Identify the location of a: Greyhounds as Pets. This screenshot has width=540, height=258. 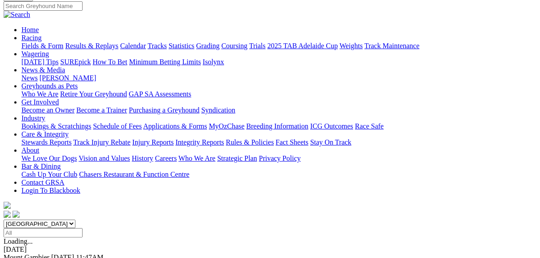
(50, 86).